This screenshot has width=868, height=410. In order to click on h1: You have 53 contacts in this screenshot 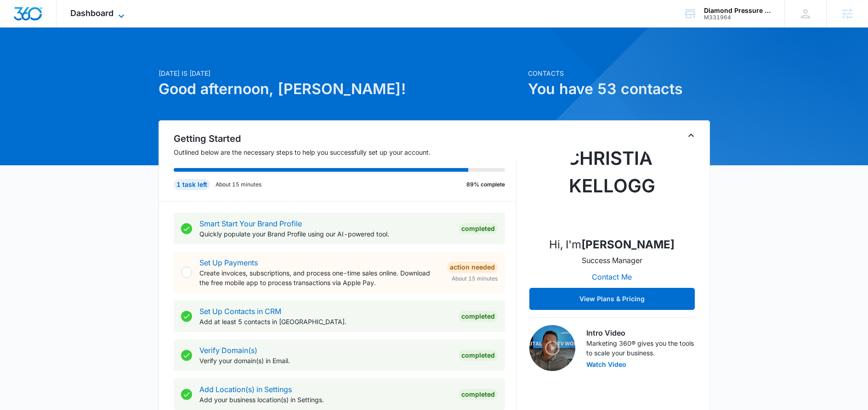, I will do `click(619, 89)`.